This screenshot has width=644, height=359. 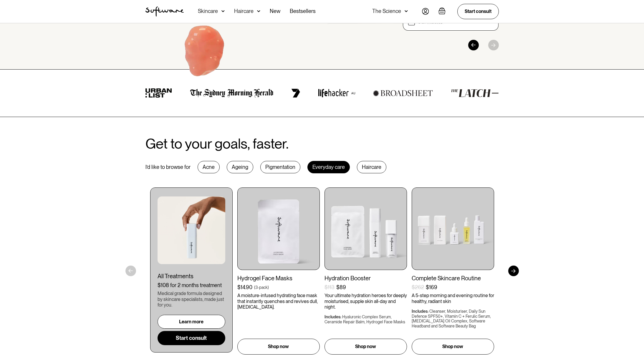 What do you see at coordinates (262, 287) in the screenshot?
I see `div: 3-pack` at bounding box center [262, 287].